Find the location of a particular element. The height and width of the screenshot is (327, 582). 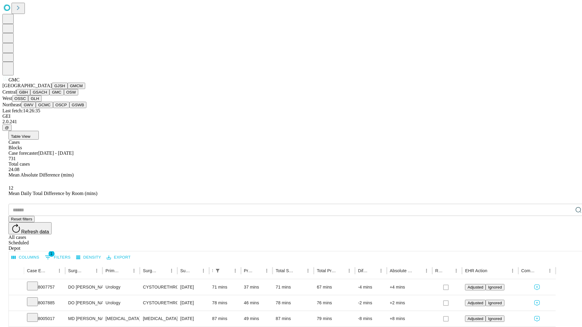

div: 49 mins is located at coordinates (257, 319).